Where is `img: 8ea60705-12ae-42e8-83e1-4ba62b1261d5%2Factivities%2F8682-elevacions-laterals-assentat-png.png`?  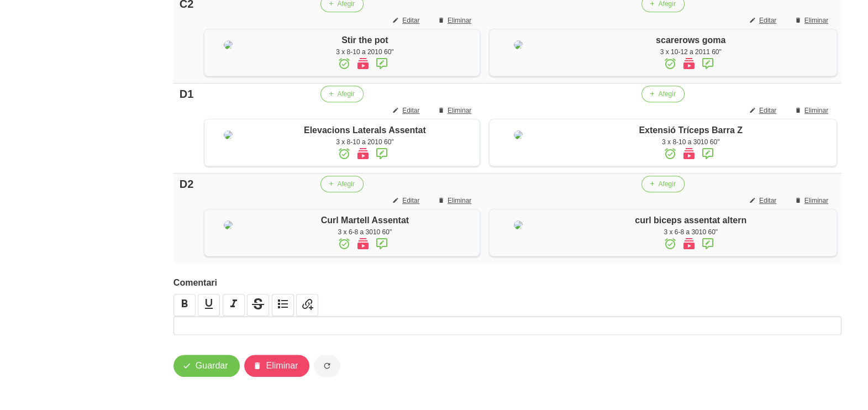
img: 8ea60705-12ae-42e8-83e1-4ba62b1261d5%2Factivities%2F8682-elevacions-laterals-assentat-png.png is located at coordinates (228, 135).